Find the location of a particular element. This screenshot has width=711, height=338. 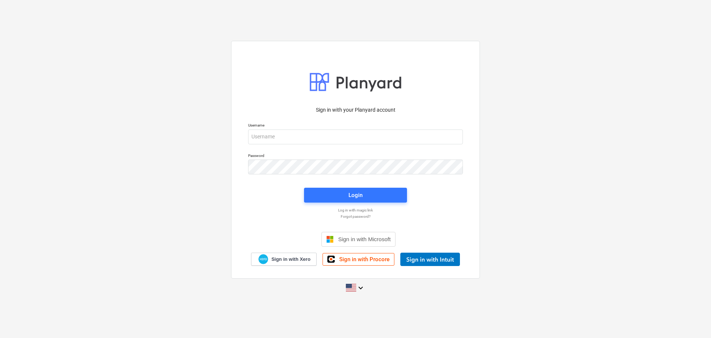

span: Sign in with Procore is located at coordinates (365, 259).